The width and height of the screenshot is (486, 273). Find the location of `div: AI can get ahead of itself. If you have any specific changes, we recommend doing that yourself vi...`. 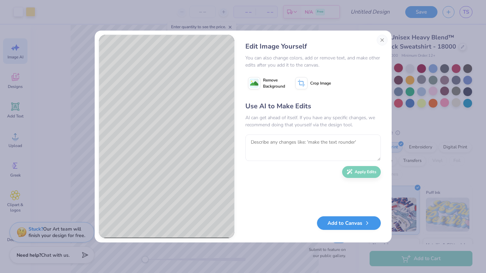

div: AI can get ahead of itself. If you have any specific changes, we recommend doing that yourself vi... is located at coordinates (313, 121).